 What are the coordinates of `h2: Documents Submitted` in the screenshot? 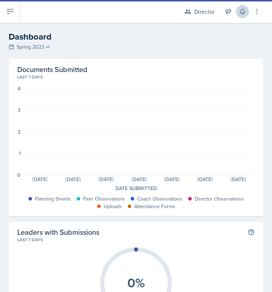 It's located at (136, 69).